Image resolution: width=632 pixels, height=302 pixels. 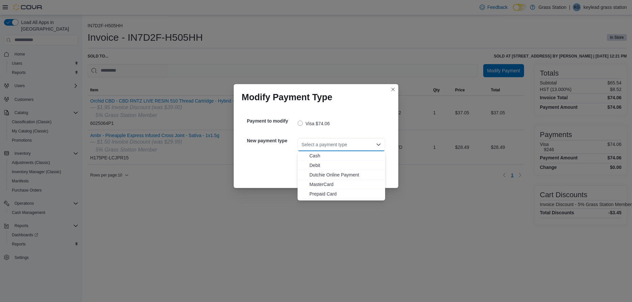 What do you see at coordinates (345, 194) in the screenshot?
I see `span: Prepaid Card` at bounding box center [345, 194].